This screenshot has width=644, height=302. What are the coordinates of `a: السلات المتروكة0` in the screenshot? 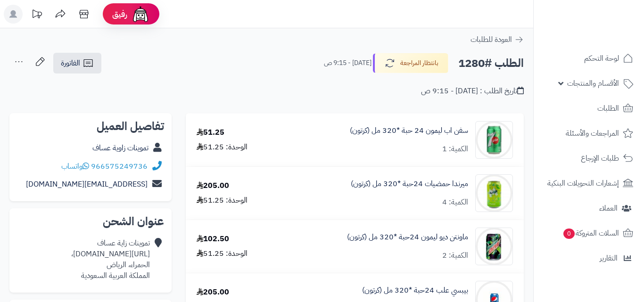 It's located at (589, 233).